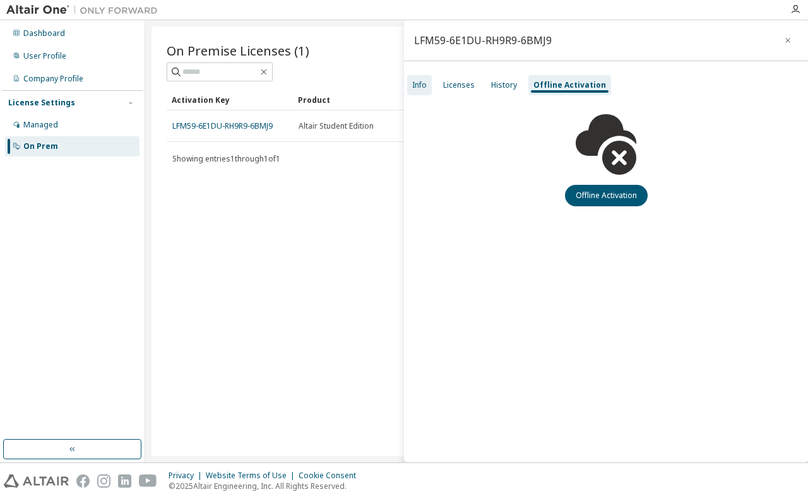 This screenshot has width=808, height=499. I want to click on div: Activation Key, so click(230, 100).